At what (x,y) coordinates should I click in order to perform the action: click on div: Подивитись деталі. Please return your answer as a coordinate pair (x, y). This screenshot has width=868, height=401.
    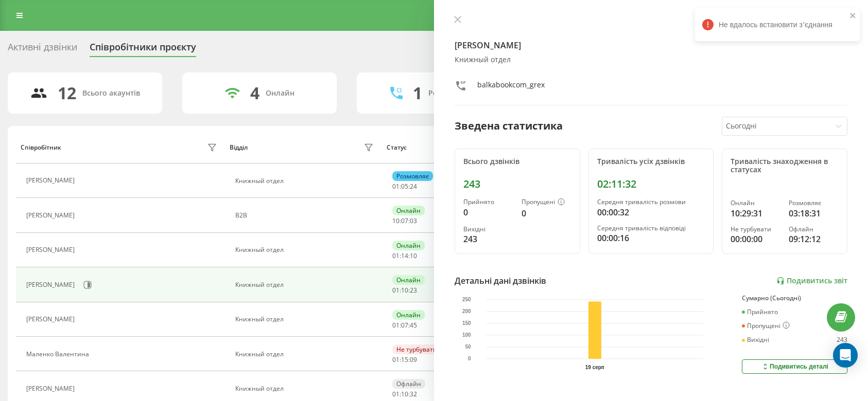
    Looking at the image, I should click on (794, 367).